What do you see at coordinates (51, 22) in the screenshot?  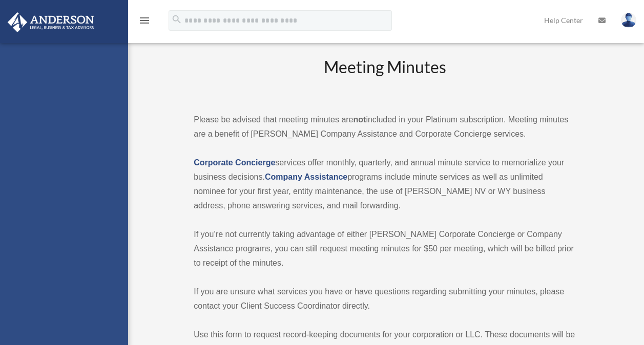 I see `img: Anderson Advisors Platinum Portal` at bounding box center [51, 22].